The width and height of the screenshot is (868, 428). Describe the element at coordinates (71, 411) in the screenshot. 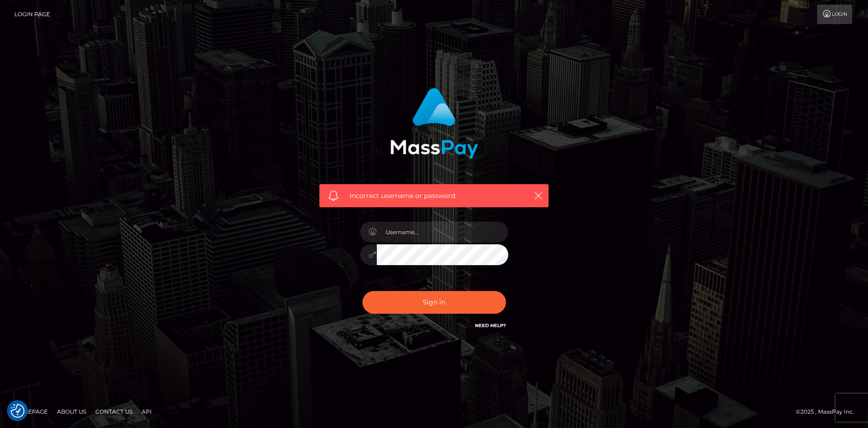

I see `a: About Us` at that location.